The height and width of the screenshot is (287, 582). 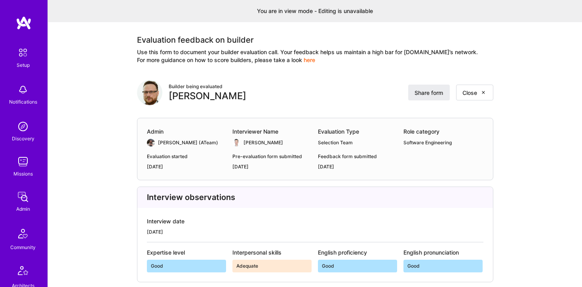 What do you see at coordinates (315, 40) in the screenshot?
I see `div: Evaluation feedback on builder` at bounding box center [315, 40].